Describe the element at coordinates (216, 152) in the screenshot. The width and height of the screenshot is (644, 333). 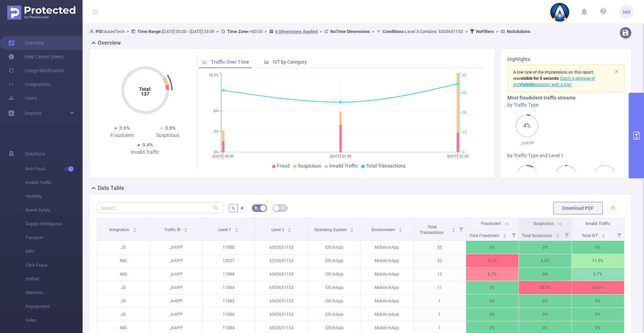
I see `tspan: 0%` at that location.